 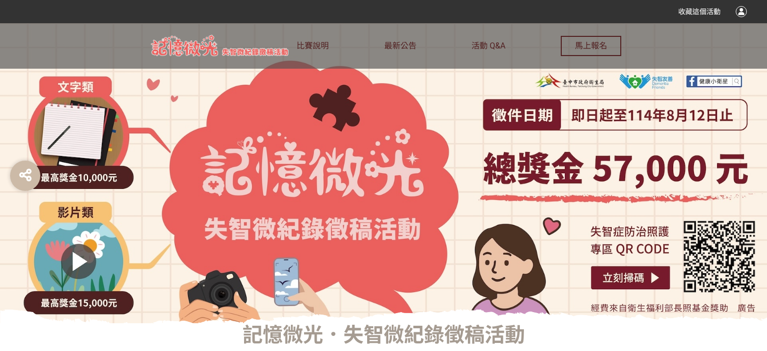 What do you see at coordinates (221, 46) in the screenshot?
I see `img: 記憶微光．失智微紀錄徵稿活動` at bounding box center [221, 46].